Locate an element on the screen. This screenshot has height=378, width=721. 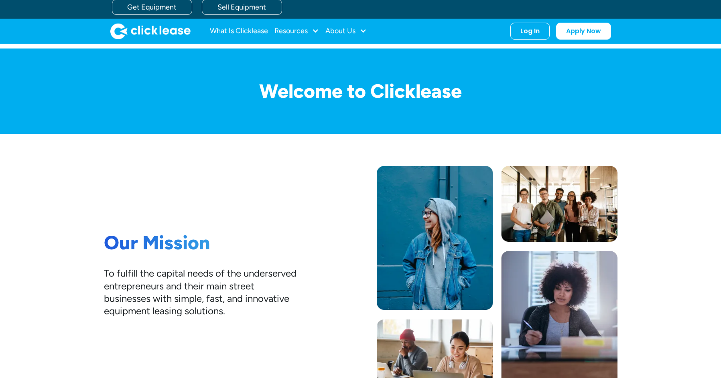
a: Apply Now is located at coordinates (583, 31).